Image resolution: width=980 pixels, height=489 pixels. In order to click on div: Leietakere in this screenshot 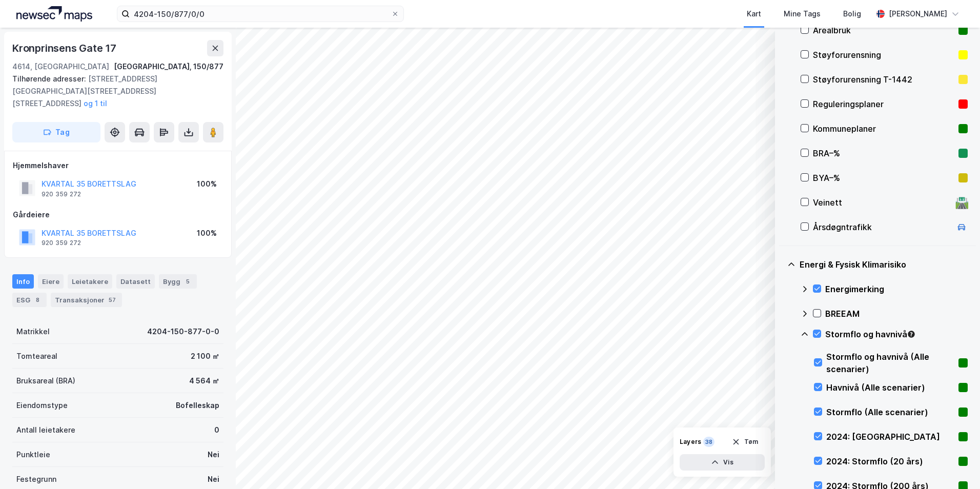, I will do `click(89, 281)`.